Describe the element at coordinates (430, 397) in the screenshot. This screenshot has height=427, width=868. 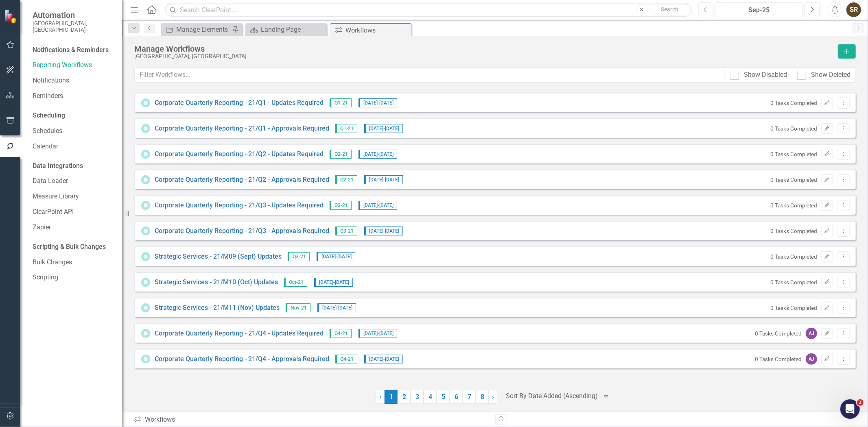
I see `a: 4` at that location.